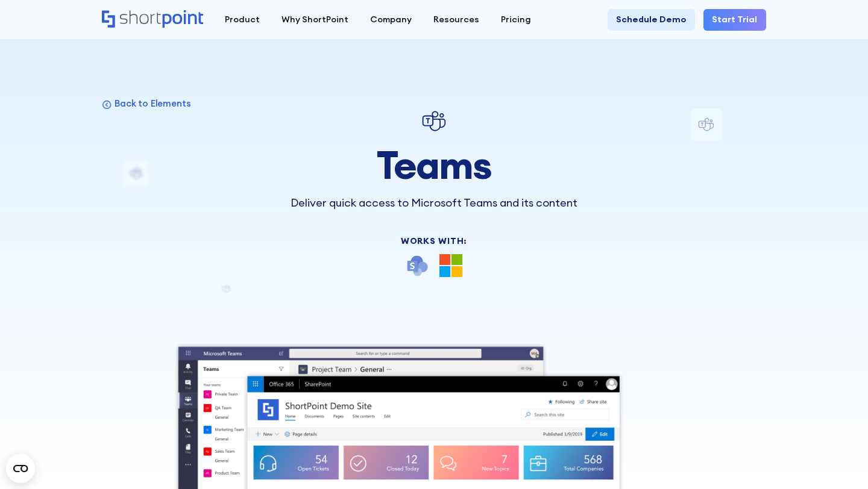 This screenshot has width=868, height=489. I want to click on a: Home, so click(152, 19).